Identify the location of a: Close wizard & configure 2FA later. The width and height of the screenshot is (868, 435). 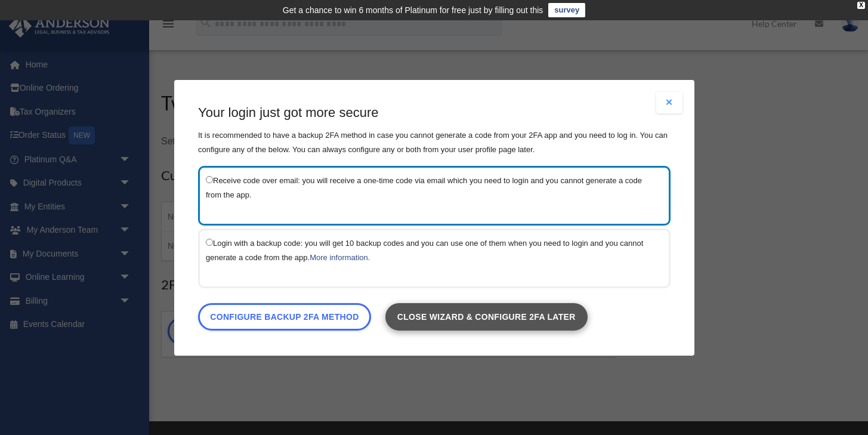
(486, 316).